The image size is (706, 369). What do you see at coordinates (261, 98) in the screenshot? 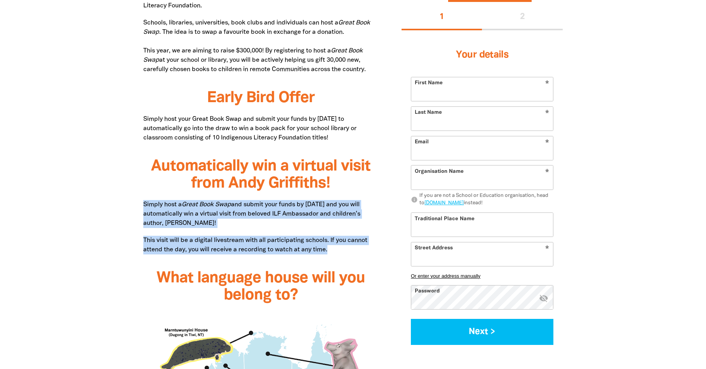
I see `span: Early Bird Offer` at bounding box center [261, 98].